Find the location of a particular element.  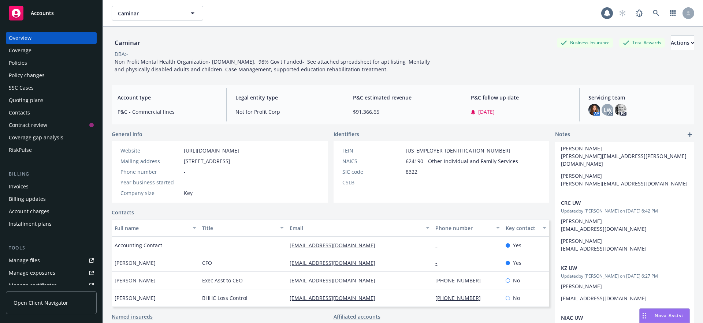

button: Key contact is located at coordinates (526, 228).